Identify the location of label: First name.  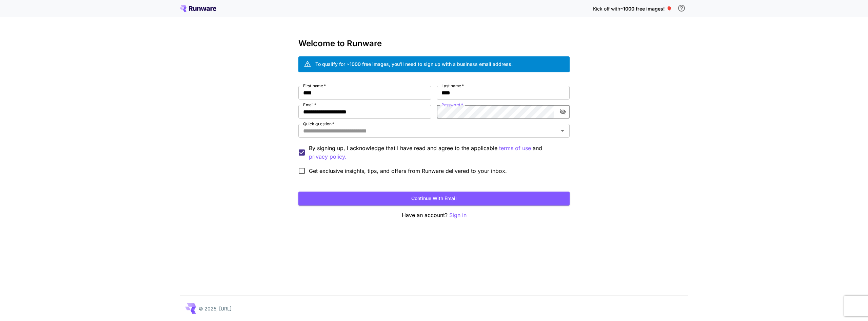
(315, 85).